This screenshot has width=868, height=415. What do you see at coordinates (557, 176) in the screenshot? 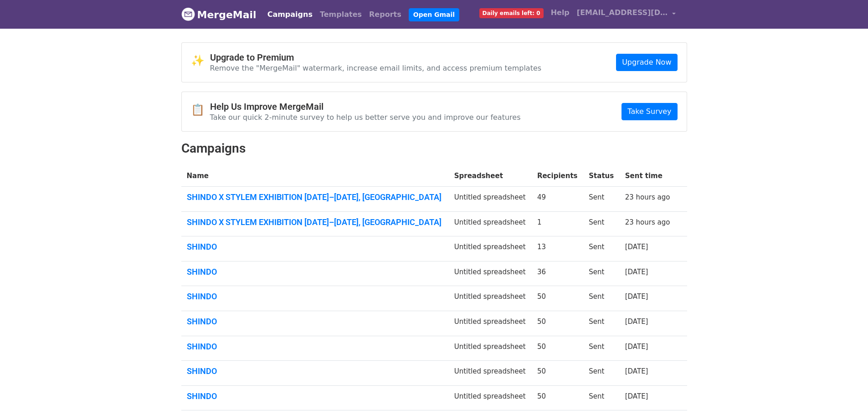
I see `th: Recipients` at bounding box center [557, 176].